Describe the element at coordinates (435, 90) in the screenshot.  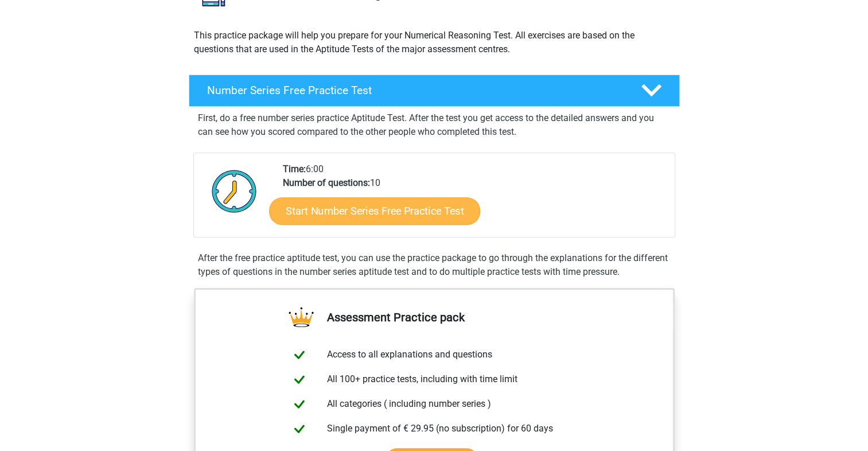
I see `a: Number Series Free Practice Test` at that location.